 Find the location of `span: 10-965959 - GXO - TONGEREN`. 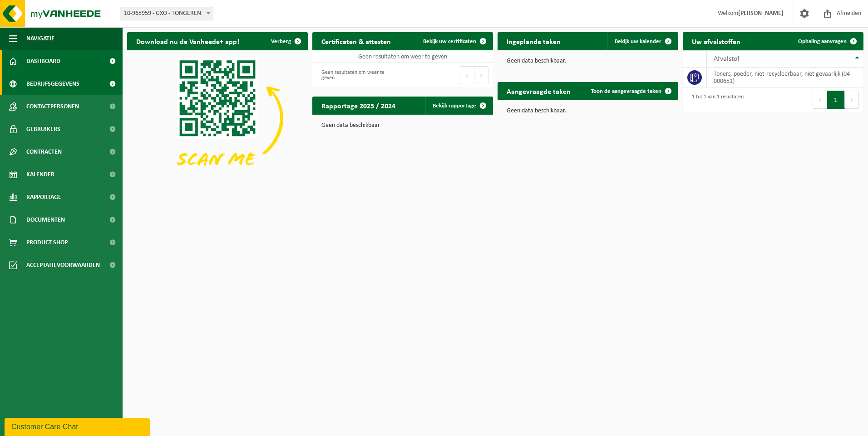

span: 10-965959 - GXO - TONGEREN is located at coordinates (167, 13).